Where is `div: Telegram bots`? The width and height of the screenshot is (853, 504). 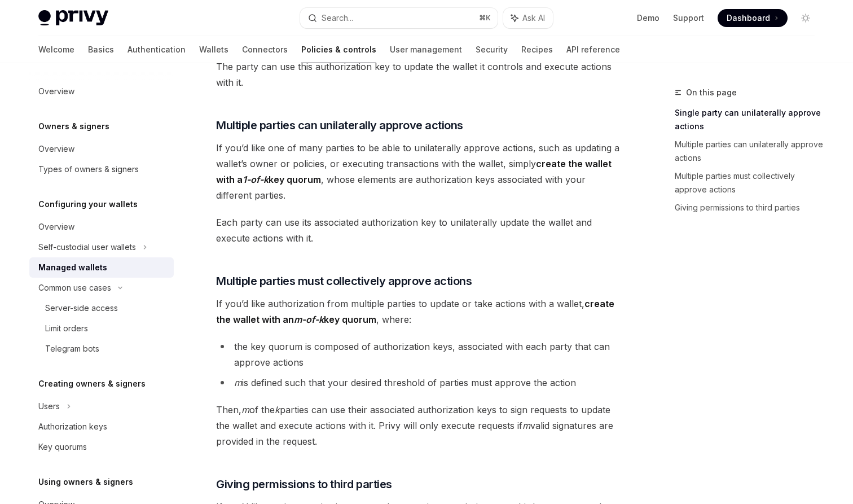 div: Telegram bots is located at coordinates (72, 348).